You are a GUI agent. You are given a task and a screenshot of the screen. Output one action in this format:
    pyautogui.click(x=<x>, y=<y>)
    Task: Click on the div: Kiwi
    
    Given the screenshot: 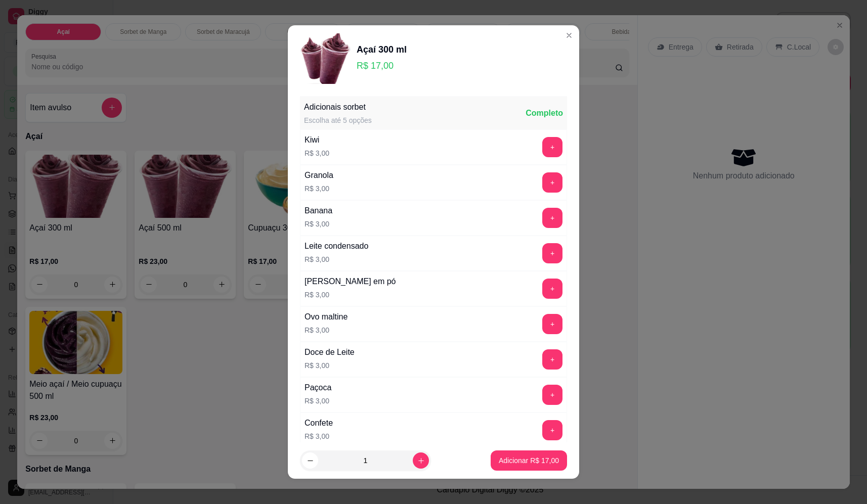 What is the action you would take?
    pyautogui.click(x=317, y=140)
    